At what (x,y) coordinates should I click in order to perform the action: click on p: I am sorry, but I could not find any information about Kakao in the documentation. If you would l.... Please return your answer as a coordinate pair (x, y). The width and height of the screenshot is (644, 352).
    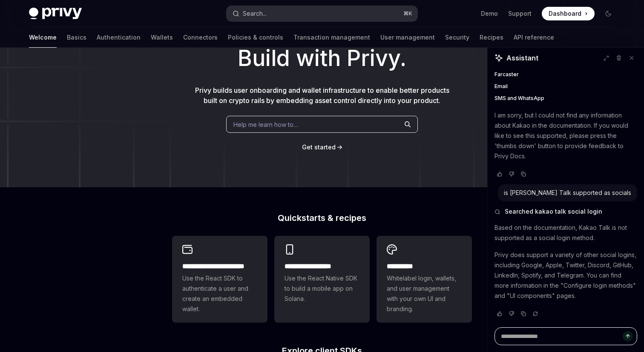
    Looking at the image, I should click on (565, 136).